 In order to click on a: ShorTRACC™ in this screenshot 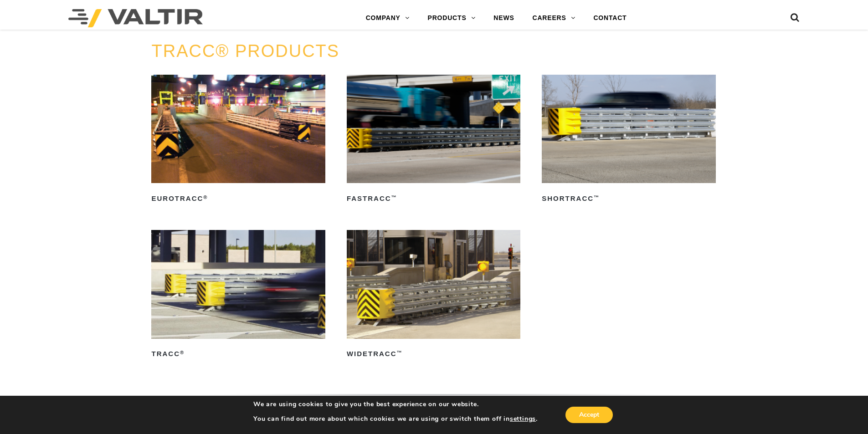, I will do `click(628, 140)`.